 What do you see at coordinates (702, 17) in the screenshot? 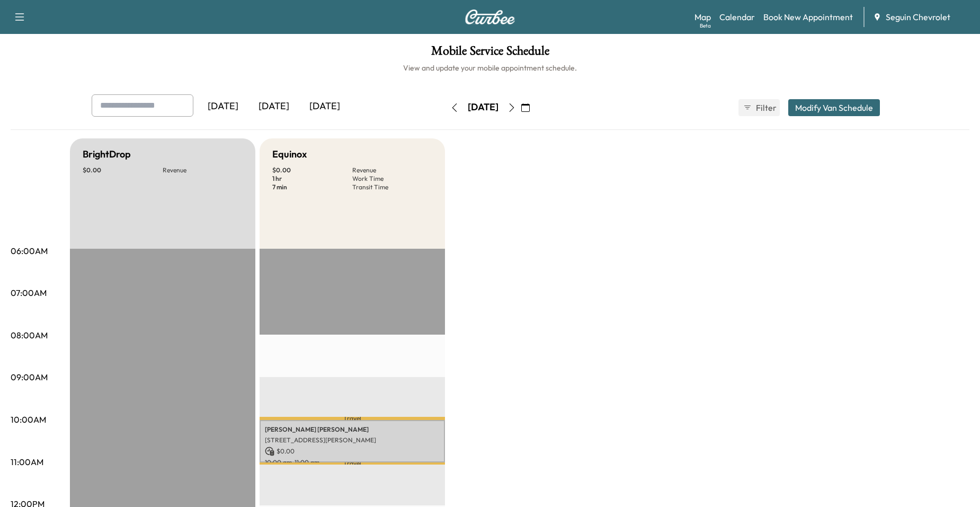
I see `a: MapBeta` at bounding box center [702, 17].